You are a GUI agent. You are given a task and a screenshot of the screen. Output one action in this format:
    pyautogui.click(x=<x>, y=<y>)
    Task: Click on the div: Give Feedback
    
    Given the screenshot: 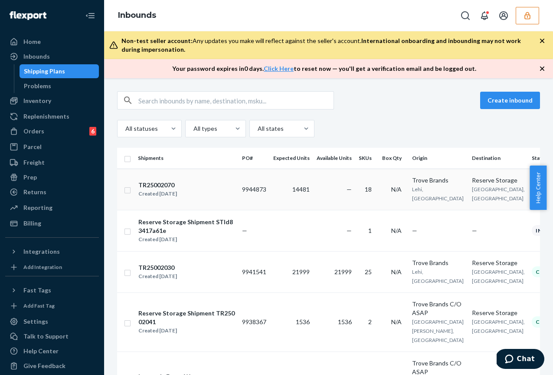 What is the action you would take?
    pyautogui.click(x=44, y=365)
    